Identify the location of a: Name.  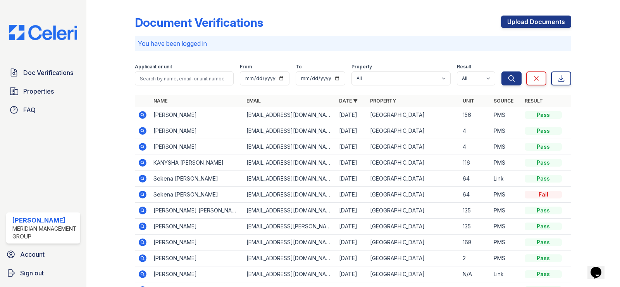
(161, 100).